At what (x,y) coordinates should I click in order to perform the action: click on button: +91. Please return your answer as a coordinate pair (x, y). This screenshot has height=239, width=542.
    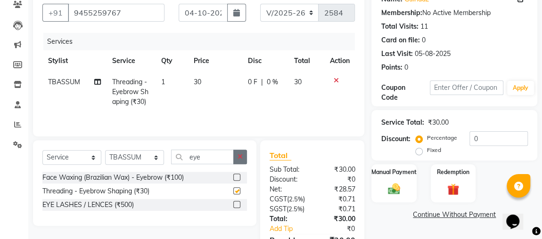
    Looking at the image, I should click on (56, 13).